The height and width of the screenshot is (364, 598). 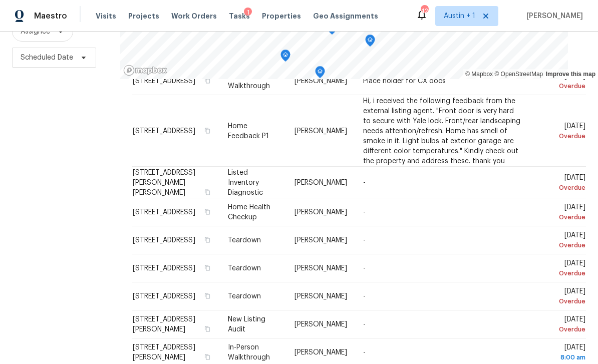 I want to click on span: Geo Assignments, so click(x=346, y=16).